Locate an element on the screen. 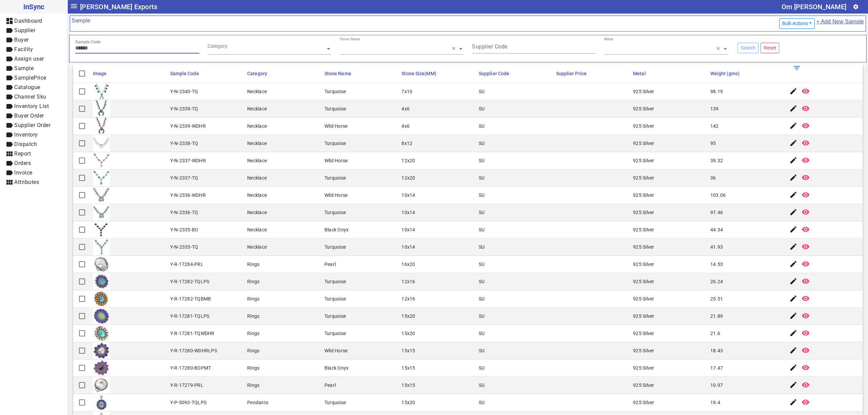 The image size is (868, 415). span: Catalogue is located at coordinates (27, 87).